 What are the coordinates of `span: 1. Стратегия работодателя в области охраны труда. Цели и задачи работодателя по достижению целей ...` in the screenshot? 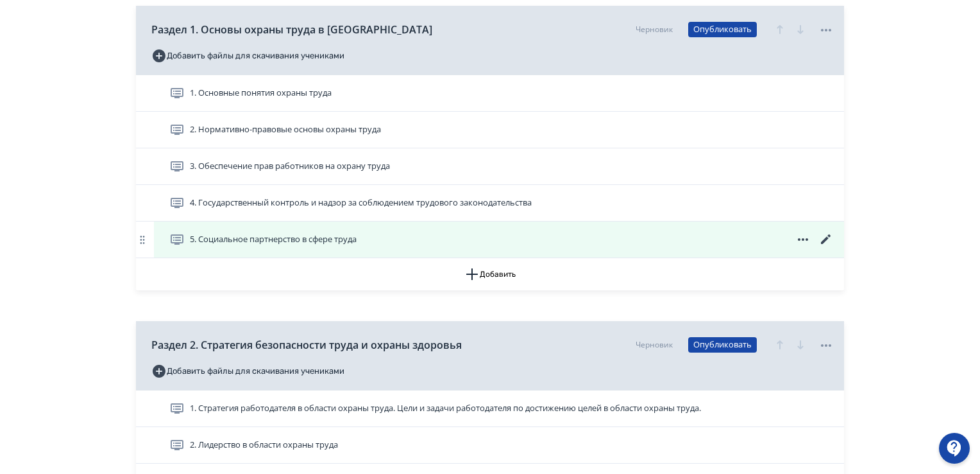 It's located at (445, 408).